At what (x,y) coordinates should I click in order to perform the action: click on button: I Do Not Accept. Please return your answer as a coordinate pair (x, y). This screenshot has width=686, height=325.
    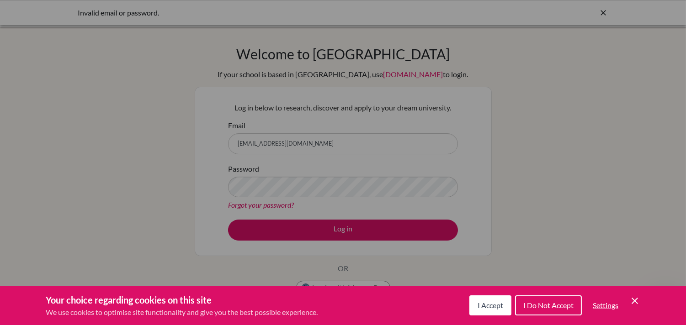
    Looking at the image, I should click on (548, 306).